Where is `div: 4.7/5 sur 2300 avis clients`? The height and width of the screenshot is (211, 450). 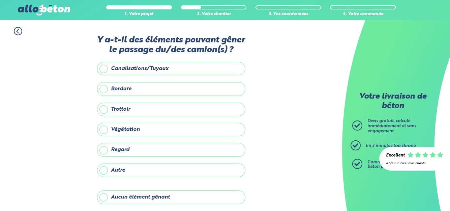 div: 4.7/5 sur 2300 avis clients is located at coordinates (414, 163).